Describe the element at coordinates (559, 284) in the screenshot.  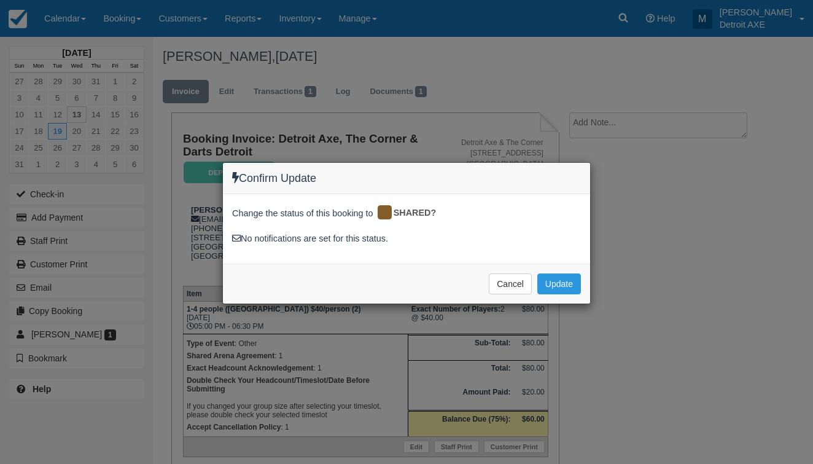
I see `button: Update` at that location.